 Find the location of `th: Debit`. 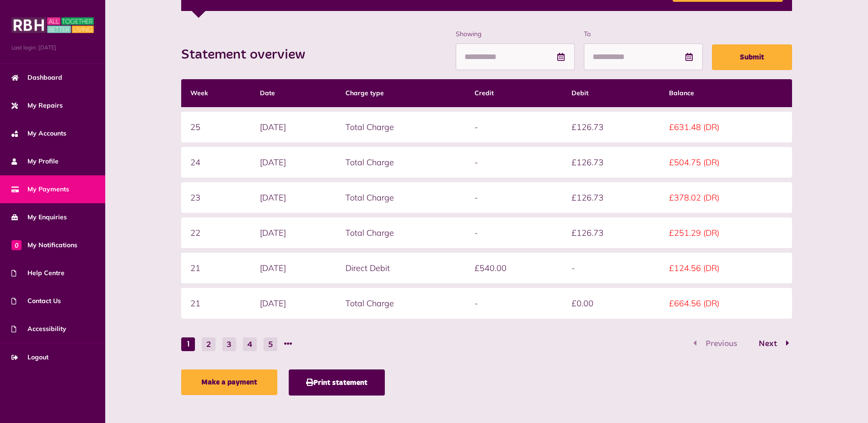

th: Debit is located at coordinates (610, 93).